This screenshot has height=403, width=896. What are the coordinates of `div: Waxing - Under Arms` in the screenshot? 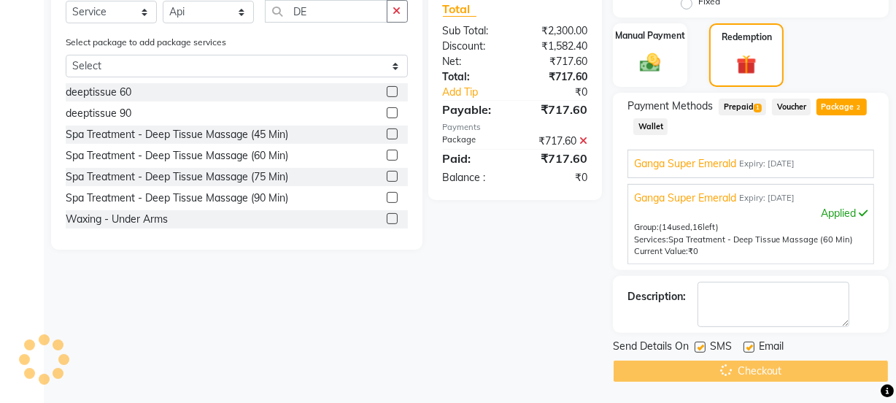 It's located at (117, 219).